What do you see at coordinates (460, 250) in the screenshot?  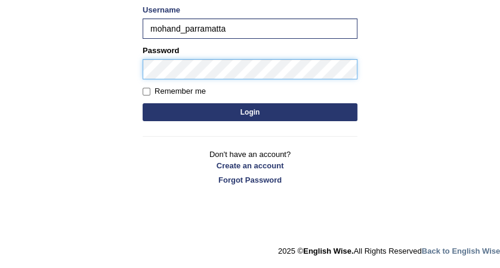 I see `strong: Back to English Wise` at bounding box center [460, 250].